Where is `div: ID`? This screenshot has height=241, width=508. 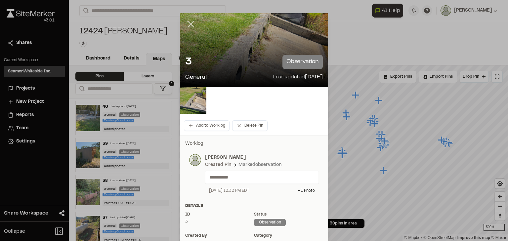 div: ID is located at coordinates (220, 215).